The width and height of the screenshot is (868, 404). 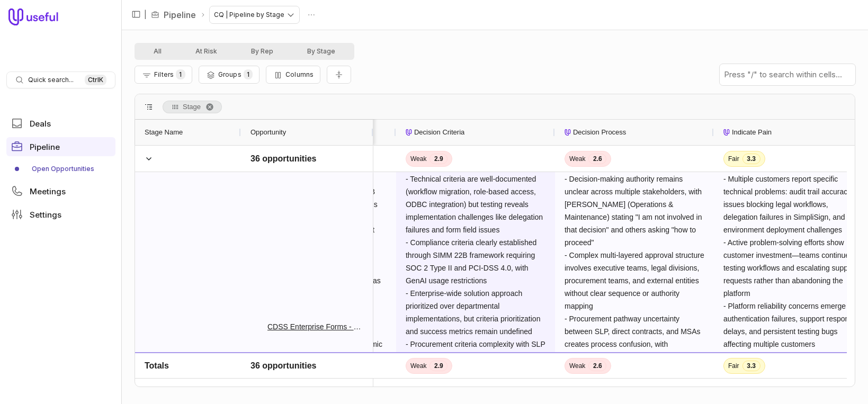 What do you see at coordinates (163, 74) in the screenshot?
I see `button: Filter Pipeline` at bounding box center [163, 74].